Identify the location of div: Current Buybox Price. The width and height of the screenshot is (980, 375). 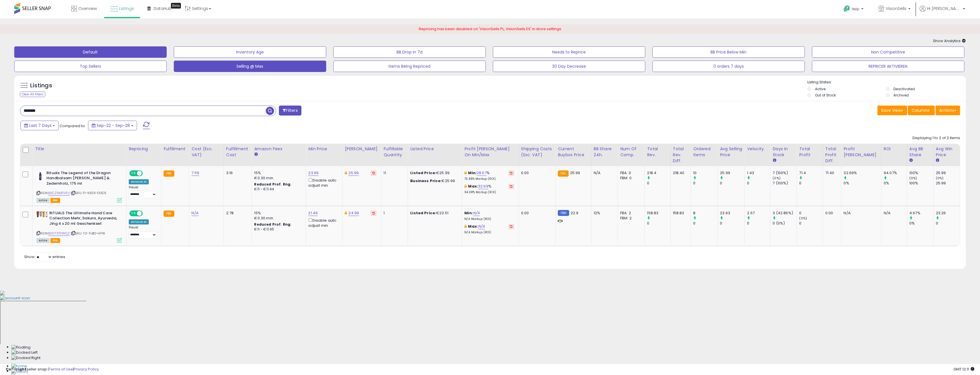
(573, 152).